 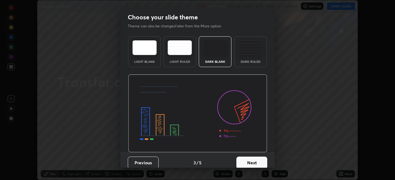 I want to click on div: Light Blank, so click(x=144, y=62).